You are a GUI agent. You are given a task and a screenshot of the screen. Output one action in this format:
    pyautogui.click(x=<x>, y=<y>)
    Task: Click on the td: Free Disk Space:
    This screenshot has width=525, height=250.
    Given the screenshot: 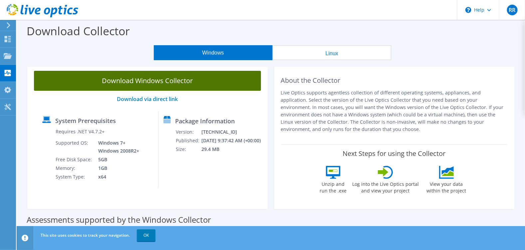 What is the action you would take?
    pyautogui.click(x=74, y=160)
    